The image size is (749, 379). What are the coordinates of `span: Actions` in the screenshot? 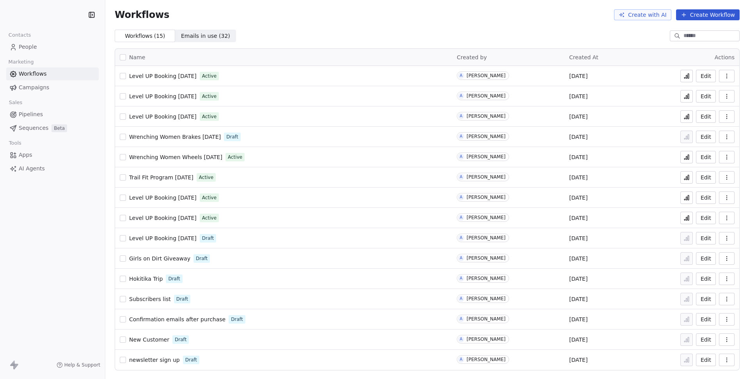 It's located at (724, 57).